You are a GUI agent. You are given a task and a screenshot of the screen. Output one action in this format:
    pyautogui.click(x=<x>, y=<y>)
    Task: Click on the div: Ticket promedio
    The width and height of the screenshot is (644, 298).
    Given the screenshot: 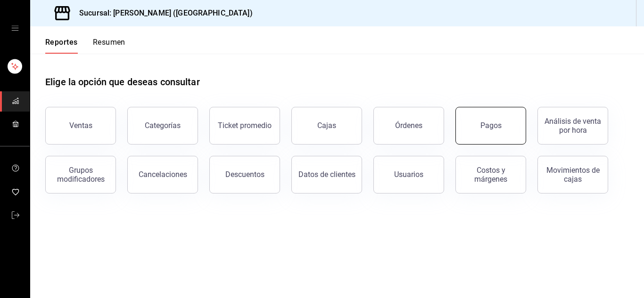 What is the action you would take?
    pyautogui.click(x=245, y=125)
    